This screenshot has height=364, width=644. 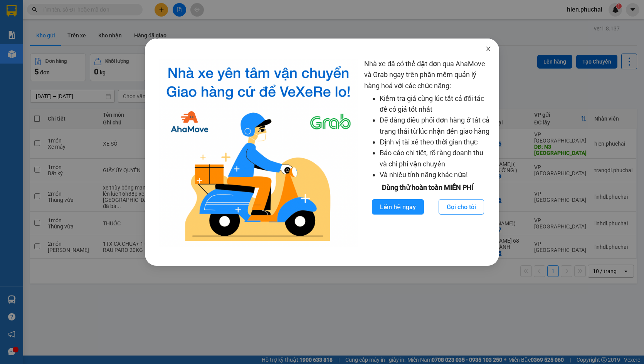 I want to click on li: Định vị tài xế theo thời gian thực, so click(x=435, y=142).